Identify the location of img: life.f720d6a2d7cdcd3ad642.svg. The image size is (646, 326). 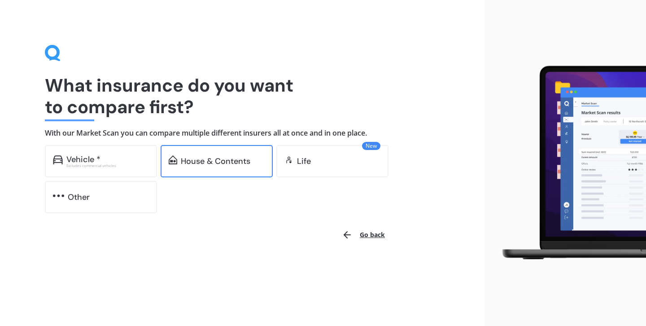
(289, 160).